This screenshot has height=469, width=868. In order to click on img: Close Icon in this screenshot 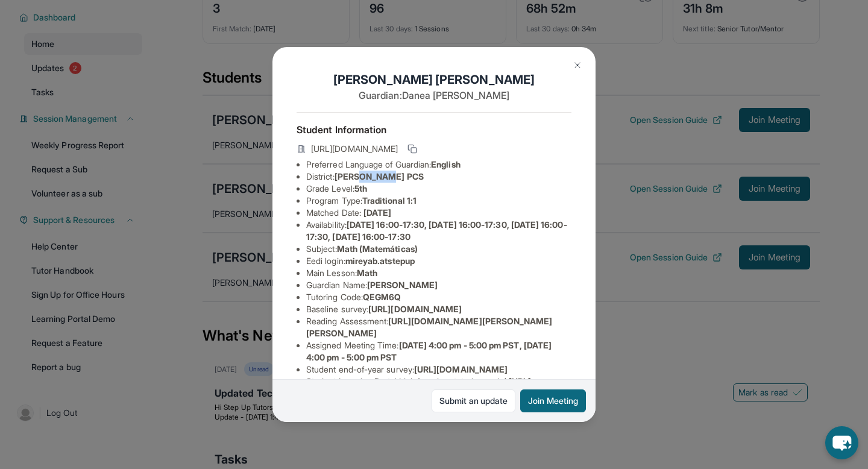, I will do `click(577, 66)`.